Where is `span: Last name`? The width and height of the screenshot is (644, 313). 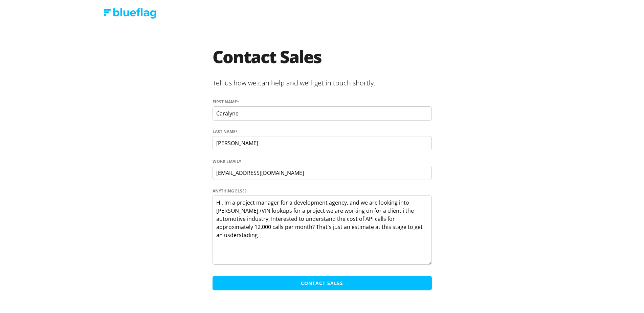
span: Last name is located at coordinates (224, 132).